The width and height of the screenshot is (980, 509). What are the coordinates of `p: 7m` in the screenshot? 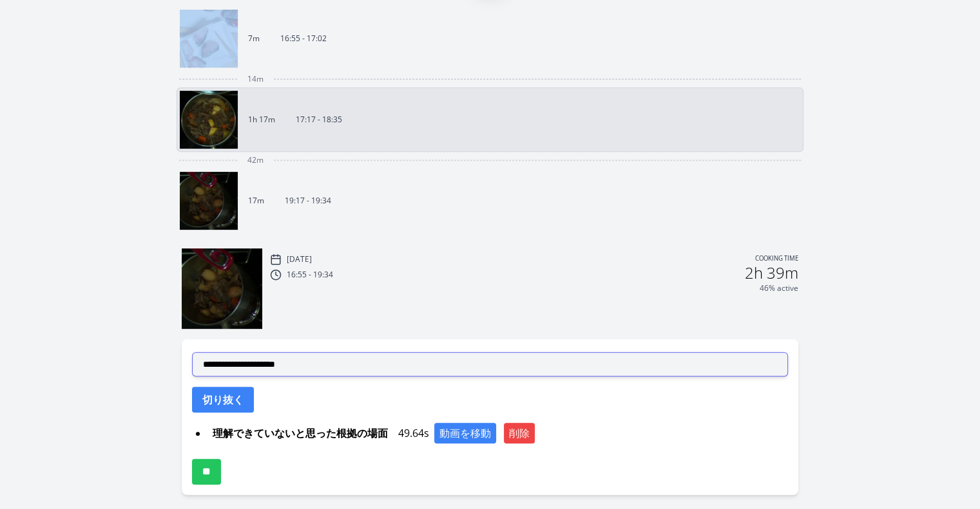 It's located at (254, 39).